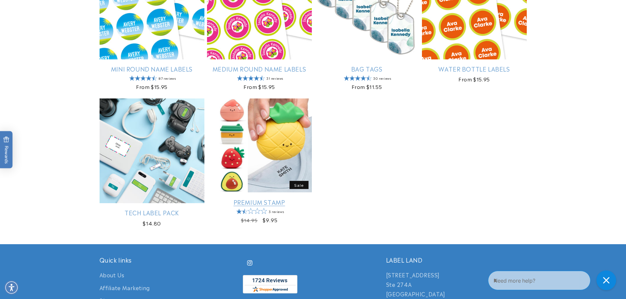  What do you see at coordinates (152, 69) in the screenshot?
I see `a: Mini Round Name Labels` at bounding box center [152, 69].